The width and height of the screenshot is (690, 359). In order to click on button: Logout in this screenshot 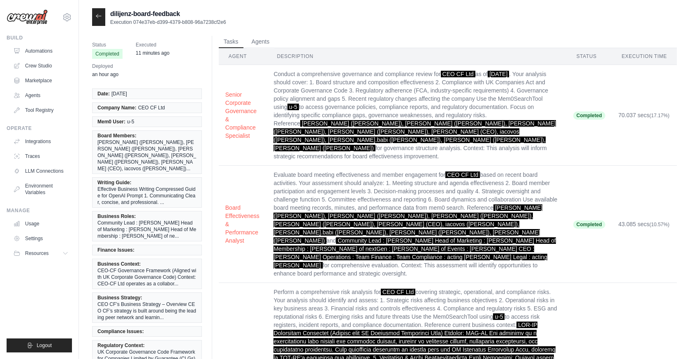, I will do `click(39, 345)`.